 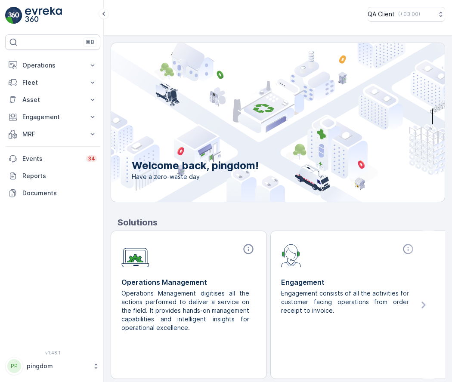 What do you see at coordinates (53, 193) in the screenshot?
I see `a: Documents` at bounding box center [53, 193].